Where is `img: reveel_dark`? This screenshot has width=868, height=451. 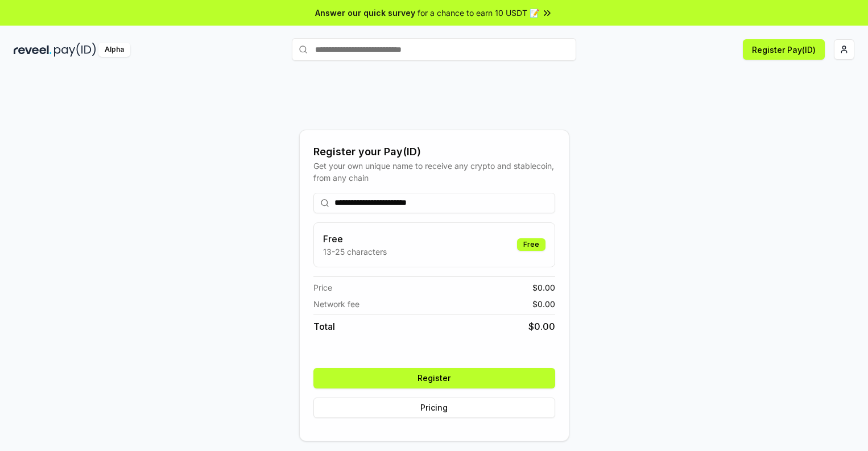
img: reveel_dark is located at coordinates (33, 49).